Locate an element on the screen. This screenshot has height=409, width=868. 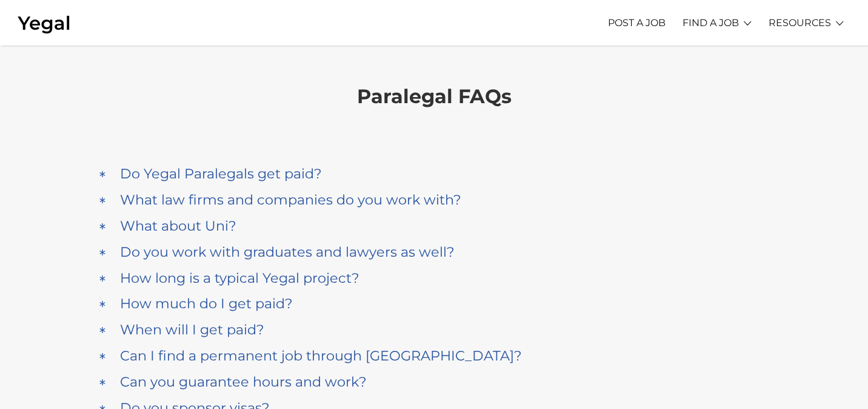
a: FIND A JOB is located at coordinates (710, 22).